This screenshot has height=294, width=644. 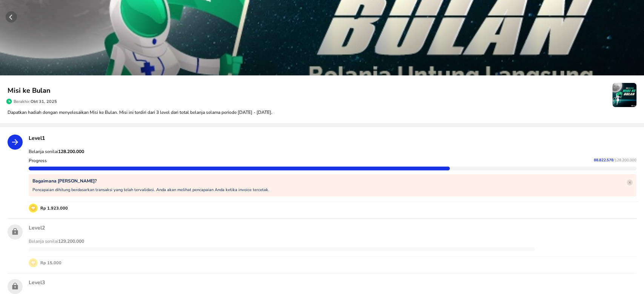 I want to click on span: 88.822.578, so click(x=604, y=160).